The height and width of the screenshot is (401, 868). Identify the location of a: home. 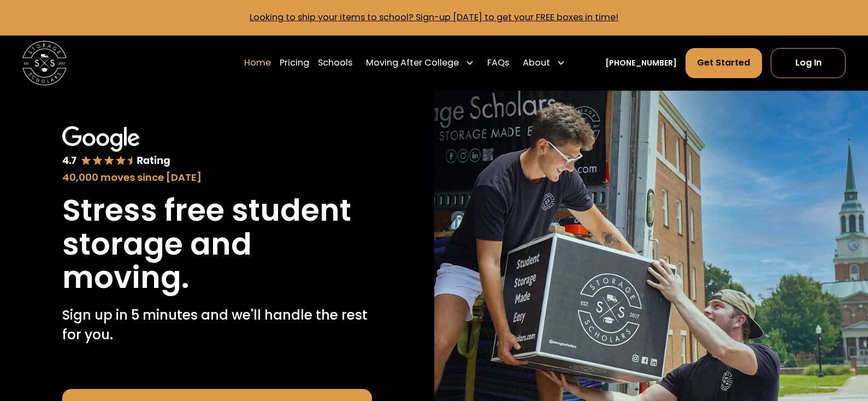
(45, 63).